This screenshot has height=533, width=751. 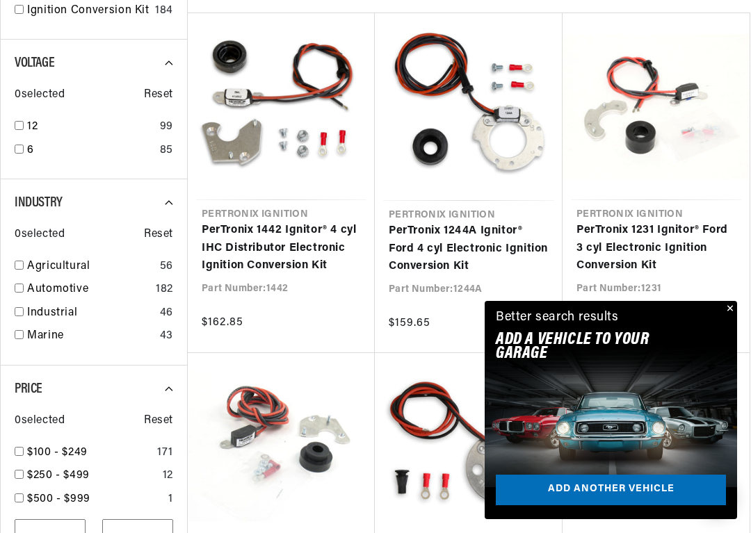 I want to click on div: 46, so click(x=166, y=313).